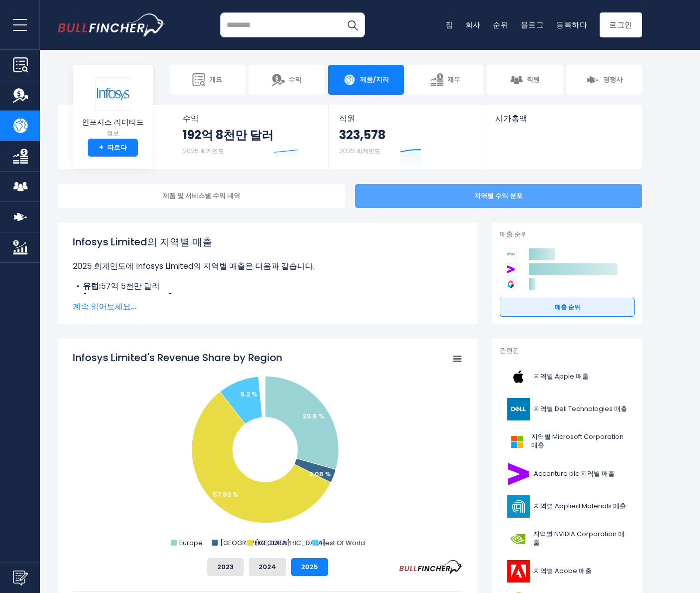  What do you see at coordinates (567, 539) in the screenshot?
I see `a: 지역별 NVIDIA Corporation 매출` at bounding box center [567, 539].